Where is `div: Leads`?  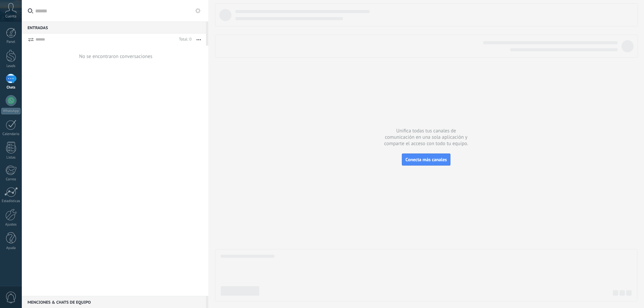
div: Leads is located at coordinates (11, 66).